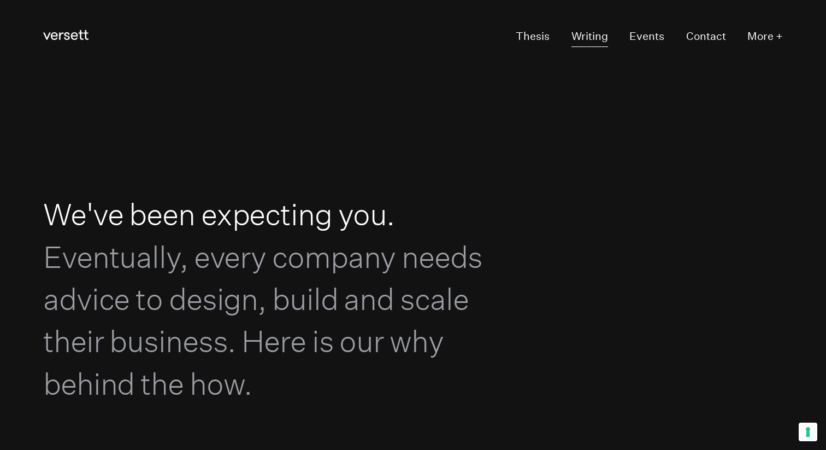  I want to click on a: Thesis, so click(533, 37).